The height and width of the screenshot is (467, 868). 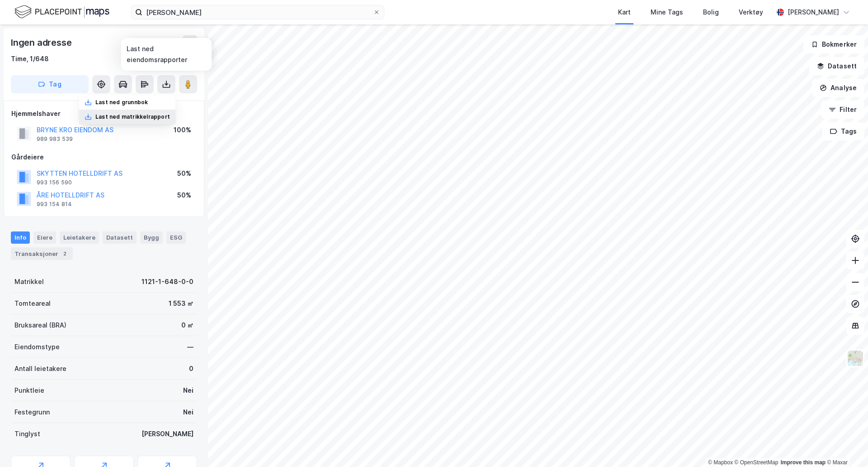 What do you see at coordinates (845, 445) in the screenshot?
I see `div: Kontrollprogram for chat` at bounding box center [845, 445].